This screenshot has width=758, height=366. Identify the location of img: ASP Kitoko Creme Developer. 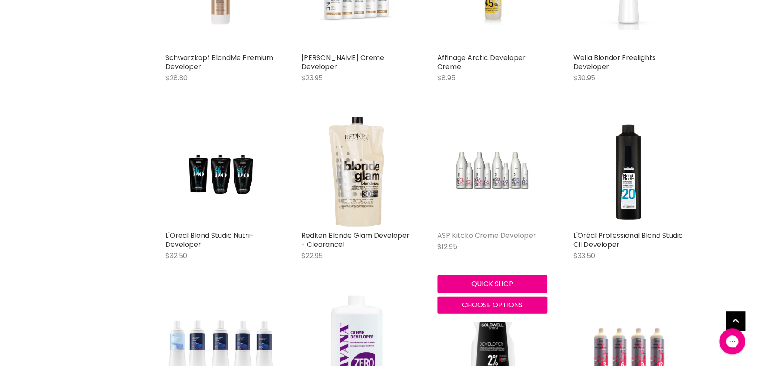
(492, 171).